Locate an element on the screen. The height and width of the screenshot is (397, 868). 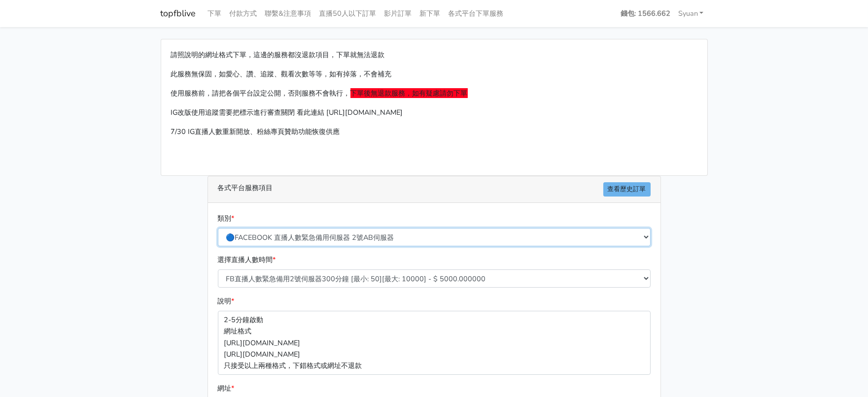
a: 下單 is located at coordinates (215, 13).